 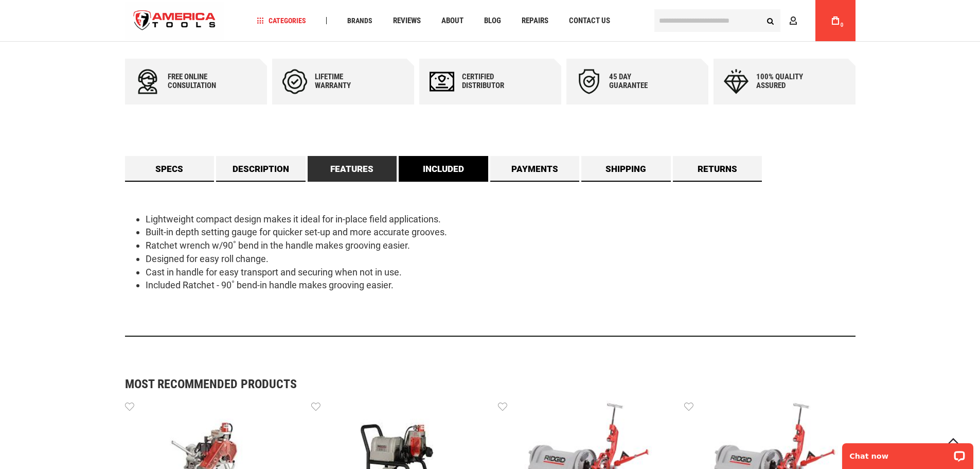 I want to click on li: Ratchet wrench w/90˚ bend in the handle makes grooving easier., so click(x=500, y=246).